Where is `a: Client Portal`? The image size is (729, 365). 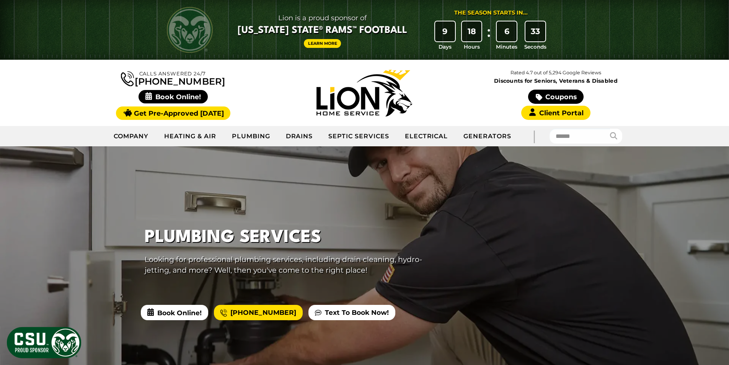
a: Client Portal is located at coordinates (556, 113).